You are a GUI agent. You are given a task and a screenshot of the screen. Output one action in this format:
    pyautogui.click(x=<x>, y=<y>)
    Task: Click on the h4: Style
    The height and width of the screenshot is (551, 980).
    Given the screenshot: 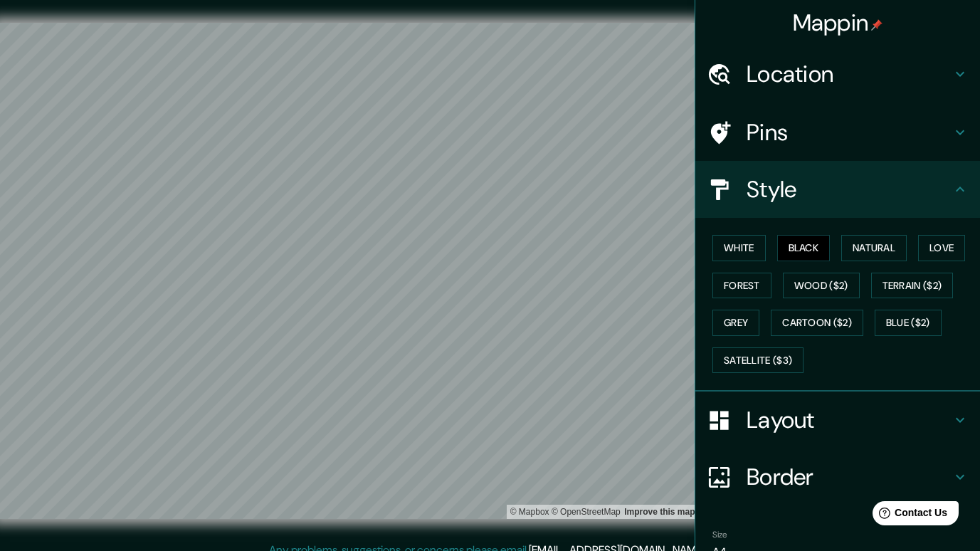 What is the action you would take?
    pyautogui.click(x=848, y=190)
    